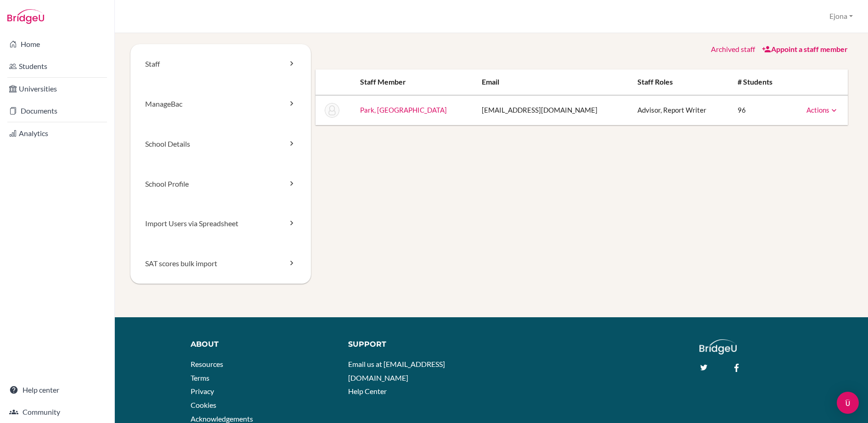  What do you see at coordinates (222, 418) in the screenshot?
I see `a: Acknowledgements` at bounding box center [222, 418].